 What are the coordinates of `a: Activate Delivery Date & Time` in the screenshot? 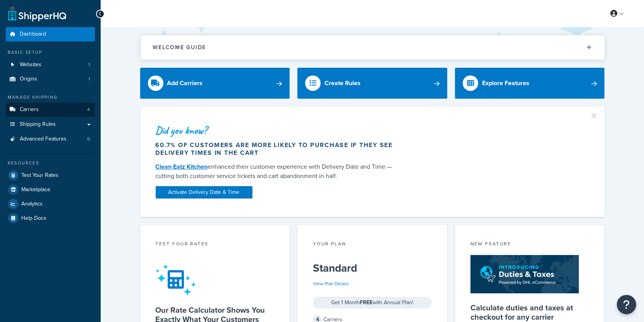 It's located at (204, 192).